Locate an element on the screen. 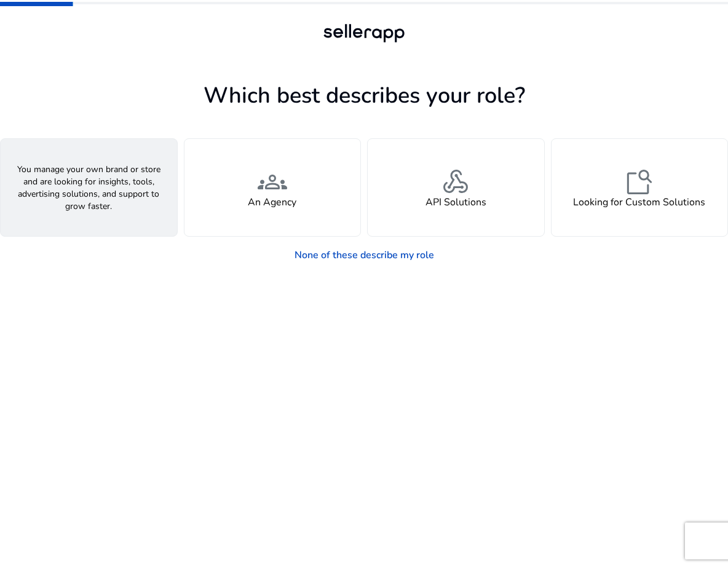 The height and width of the screenshot is (568, 728). a: None of these describe my role is located at coordinates (364, 256).